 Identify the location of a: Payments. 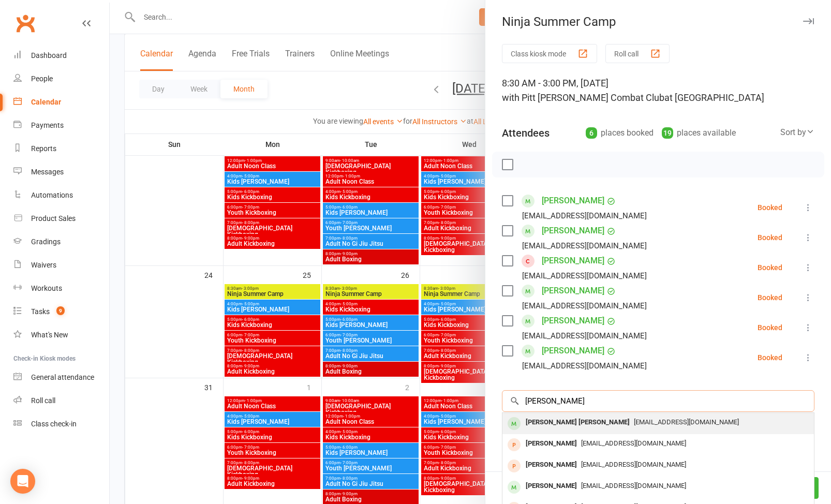
(61, 125).